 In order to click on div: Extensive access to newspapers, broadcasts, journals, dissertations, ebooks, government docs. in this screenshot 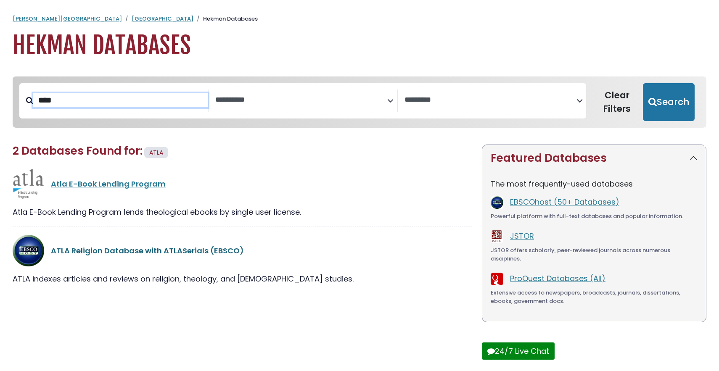, I will do `click(594, 297)`.